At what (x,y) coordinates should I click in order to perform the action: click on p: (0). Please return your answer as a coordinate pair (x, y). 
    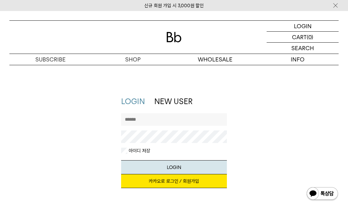
    Looking at the image, I should click on (310, 37).